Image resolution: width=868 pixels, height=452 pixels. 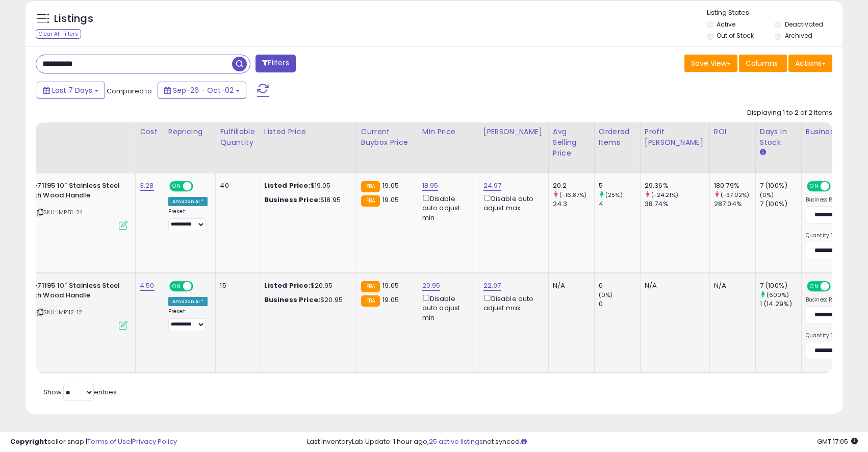 I want to click on div: 1 (14.29%), so click(x=780, y=304).